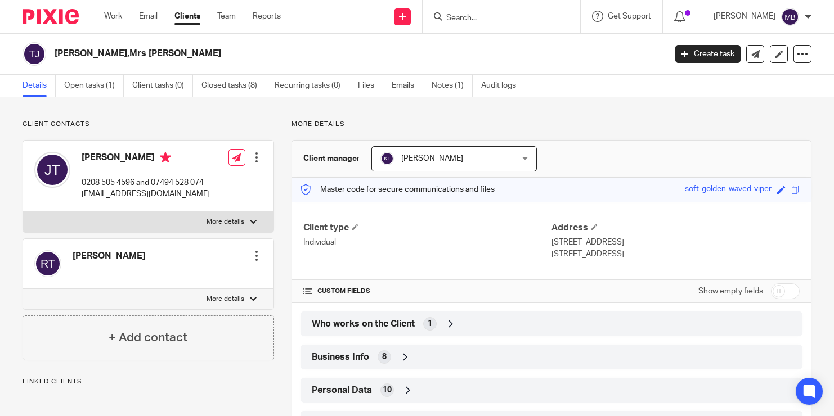 This screenshot has width=834, height=416. What do you see at coordinates (427, 291) in the screenshot?
I see `h4: CUSTOM FIELDS` at bounding box center [427, 291].